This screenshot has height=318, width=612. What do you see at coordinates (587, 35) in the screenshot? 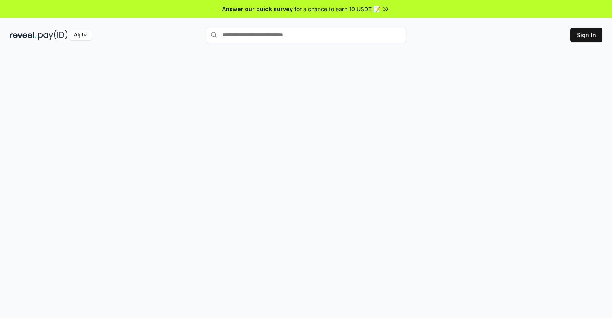
I see `button: Sign In` at bounding box center [587, 35].